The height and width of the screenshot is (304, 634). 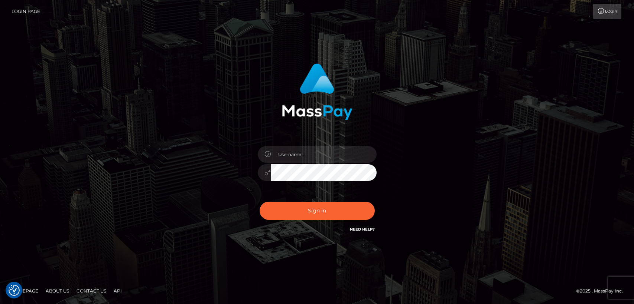 What do you see at coordinates (91, 291) in the screenshot?
I see `a: Contact Us` at bounding box center [91, 291].